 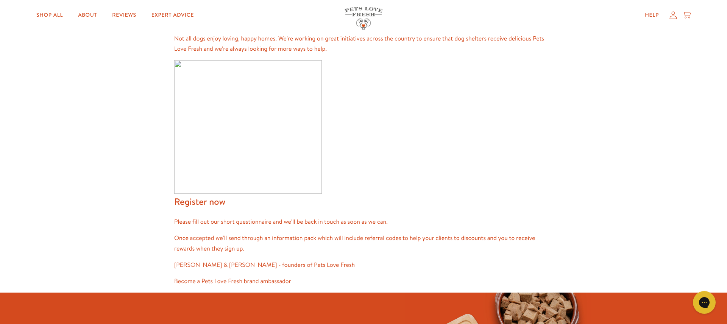 What do you see at coordinates (364, 201) in the screenshot?
I see `h2: Register now` at bounding box center [364, 201].